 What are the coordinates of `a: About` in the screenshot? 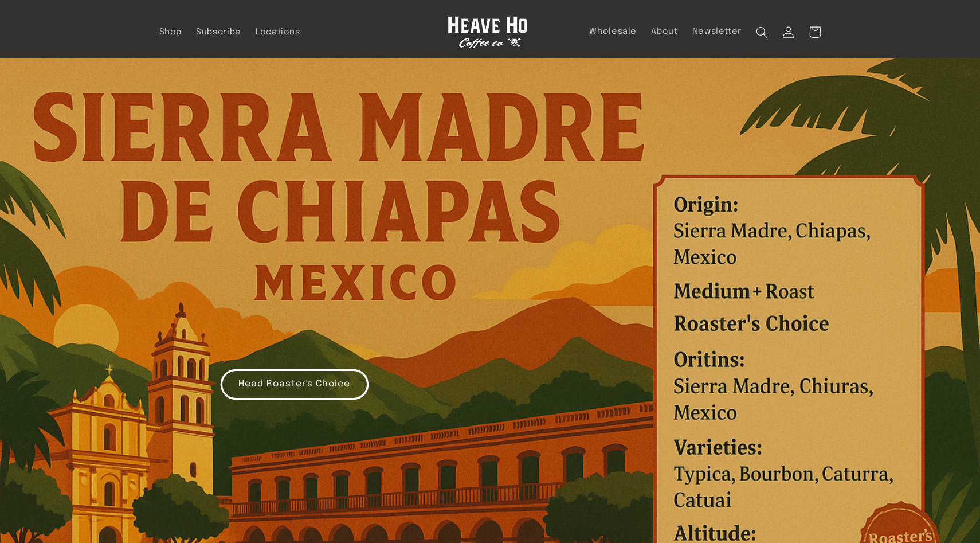 It's located at (665, 31).